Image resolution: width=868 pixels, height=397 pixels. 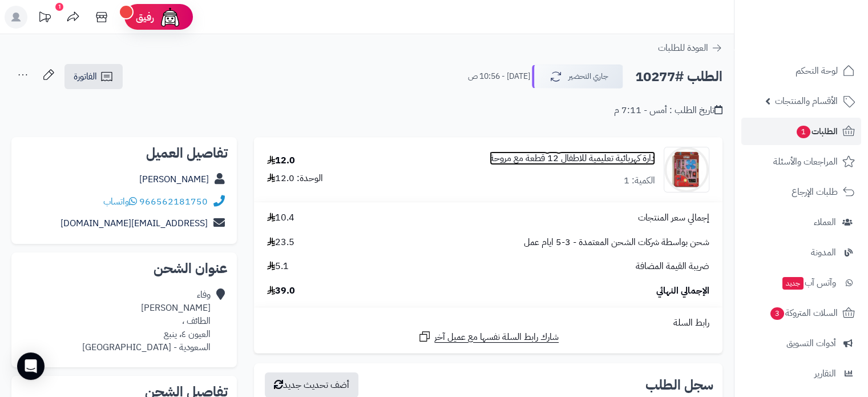 What do you see at coordinates (826, 374) in the screenshot?
I see `span: التقارير` at bounding box center [826, 374].